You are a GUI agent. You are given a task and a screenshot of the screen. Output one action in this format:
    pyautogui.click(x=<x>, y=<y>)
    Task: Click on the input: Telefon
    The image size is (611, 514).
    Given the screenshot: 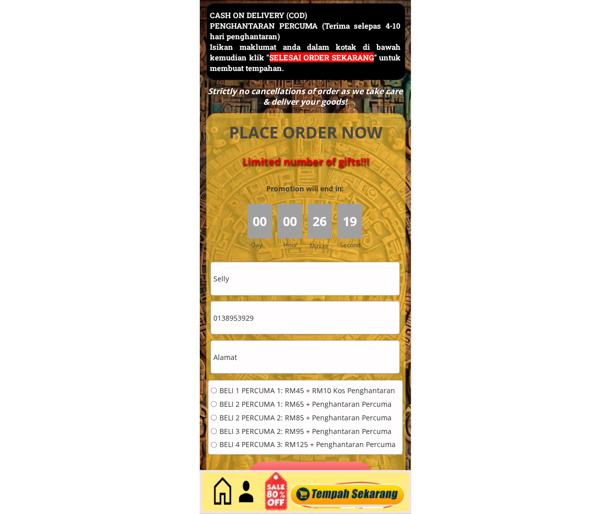 What is the action you would take?
    pyautogui.click(x=305, y=317)
    